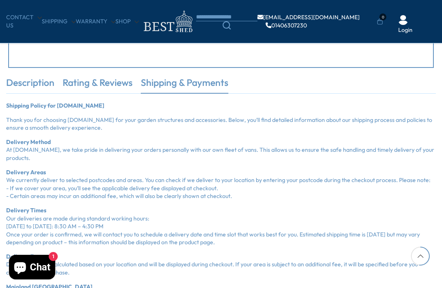 This screenshot has width=442, height=288. What do you see at coordinates (383, 17) in the screenshot?
I see `span: 0` at bounding box center [383, 17].